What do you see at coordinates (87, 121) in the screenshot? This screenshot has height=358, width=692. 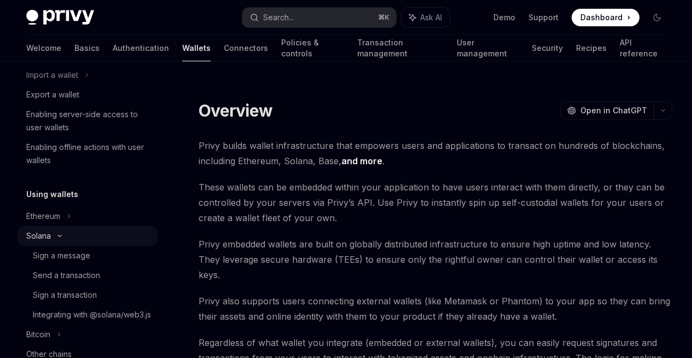 I see `a: Enabling server-side access to user wallets` at bounding box center [87, 121].